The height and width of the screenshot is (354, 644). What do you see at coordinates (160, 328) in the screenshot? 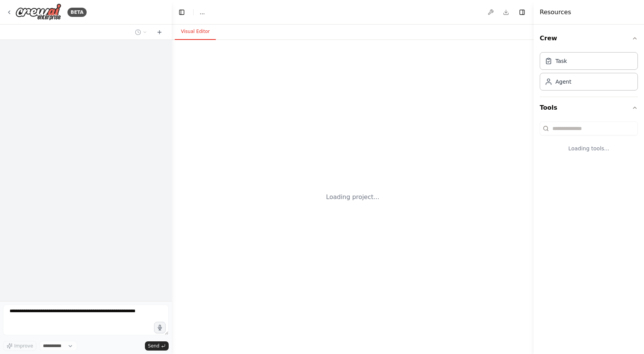
I see `button: Click to speak your automation idea` at bounding box center [160, 328].